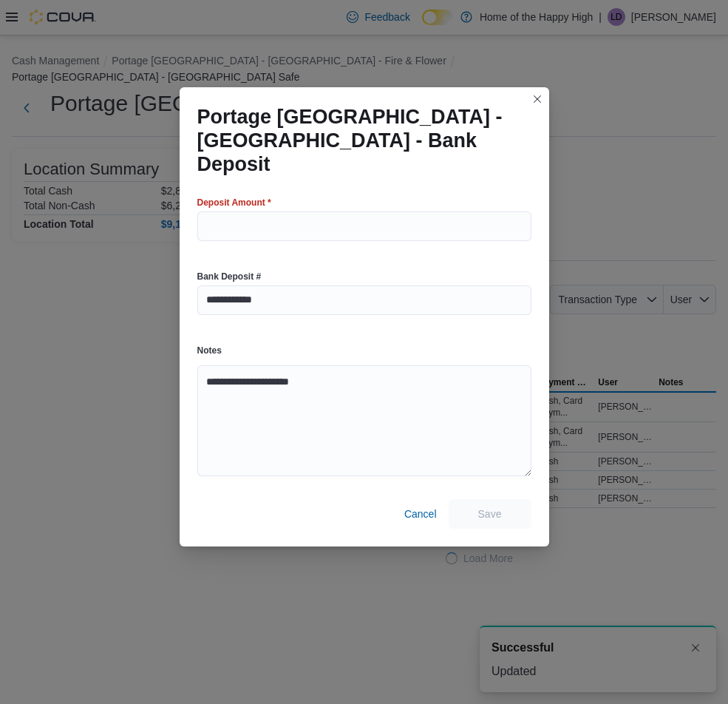  Describe the element at coordinates (490, 514) in the screenshot. I see `button: Save` at that location.